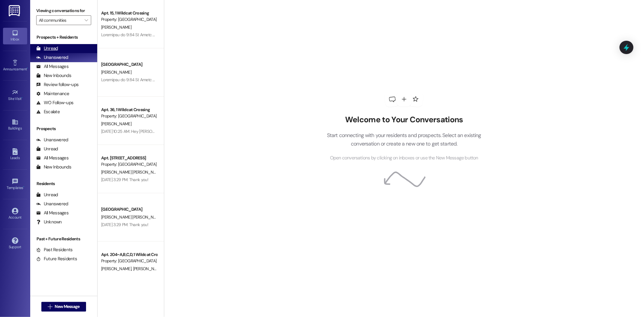 Image resolution: width=644 pixels, height=317 pixels. I want to click on div: Maintenance, so click(53, 94).